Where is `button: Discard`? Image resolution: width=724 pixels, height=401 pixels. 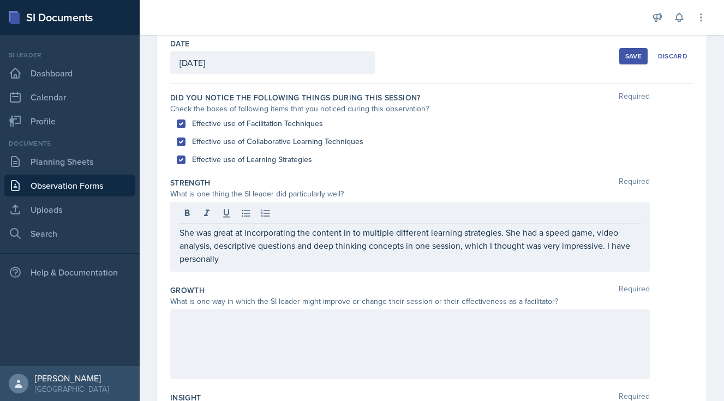
button: Discard is located at coordinates (673, 56).